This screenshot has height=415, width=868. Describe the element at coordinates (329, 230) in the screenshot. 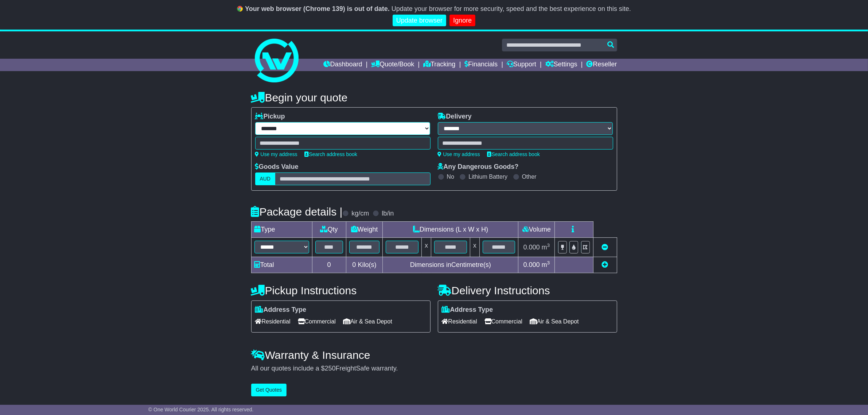

I see `td: Qty` at that location.